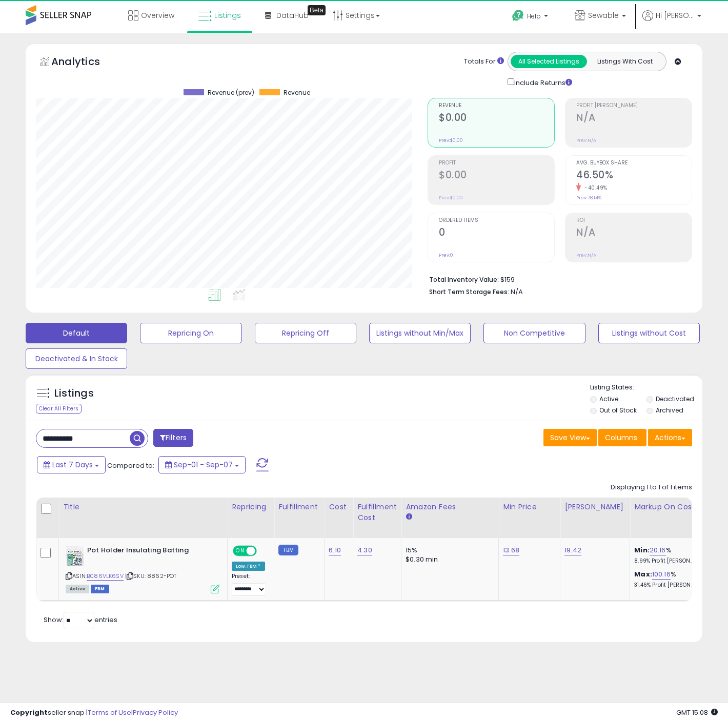 The height and width of the screenshot is (723, 728). Describe the element at coordinates (292, 15) in the screenshot. I see `span: DataHub` at that location.